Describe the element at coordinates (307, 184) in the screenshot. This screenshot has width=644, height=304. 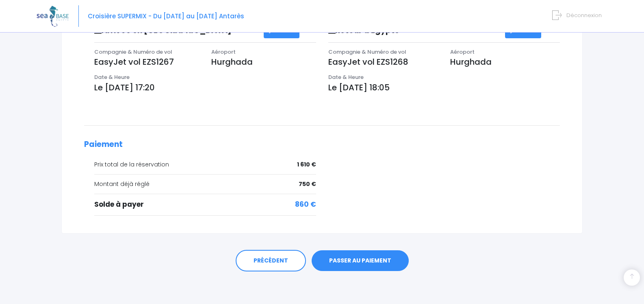
I see `span: 750 €` at that location.